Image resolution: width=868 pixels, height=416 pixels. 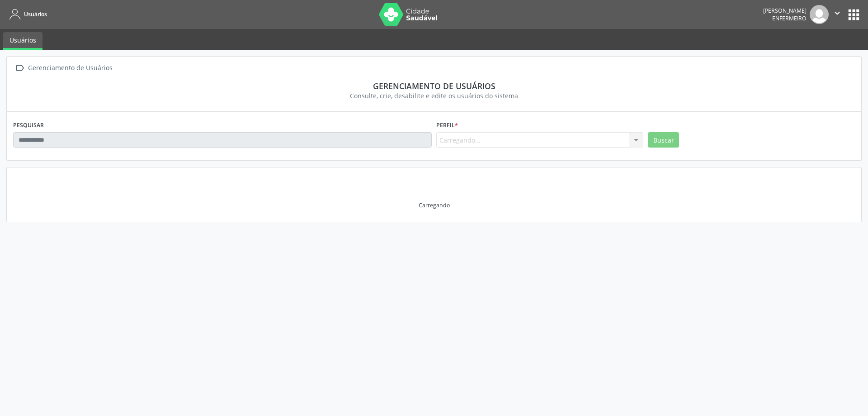 I want to click on button: Buscar, so click(x=663, y=140).